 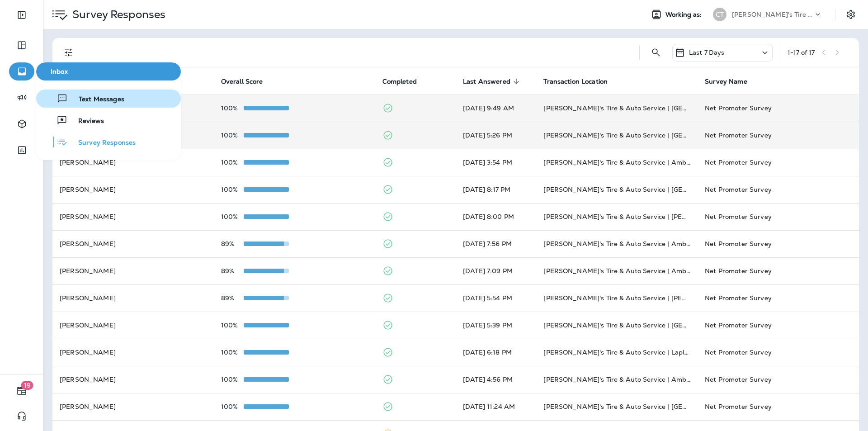 What do you see at coordinates (656, 53) in the screenshot?
I see `button: Search Survey Responses` at bounding box center [656, 53].